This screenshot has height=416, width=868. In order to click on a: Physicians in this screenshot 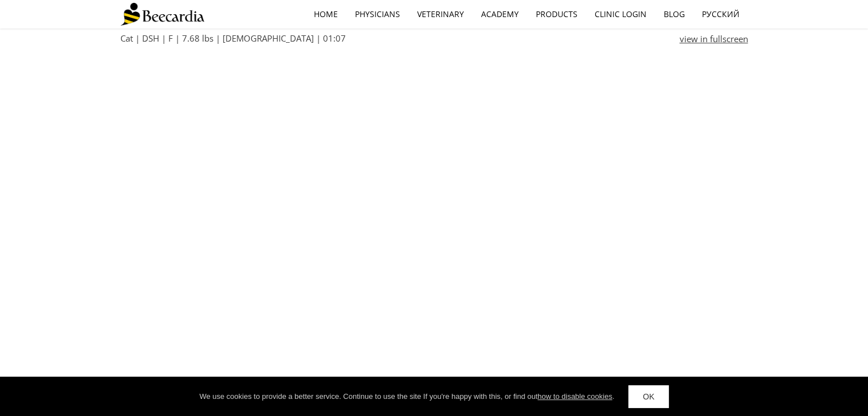, I will do `click(377, 14)`.